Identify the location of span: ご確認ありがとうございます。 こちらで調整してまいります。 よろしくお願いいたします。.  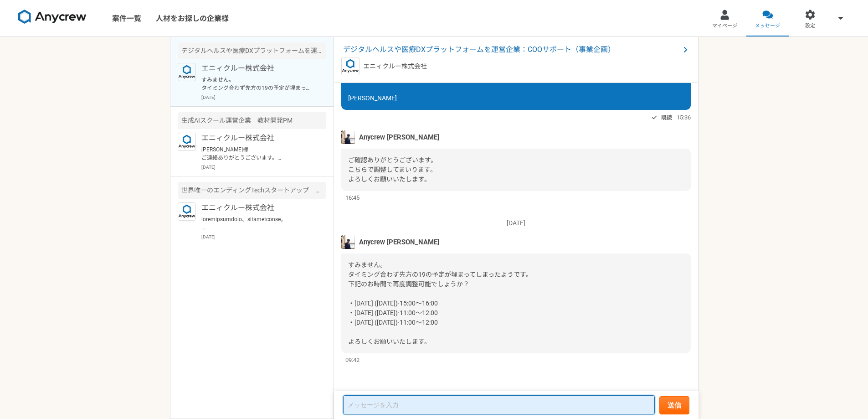
(392, 170).